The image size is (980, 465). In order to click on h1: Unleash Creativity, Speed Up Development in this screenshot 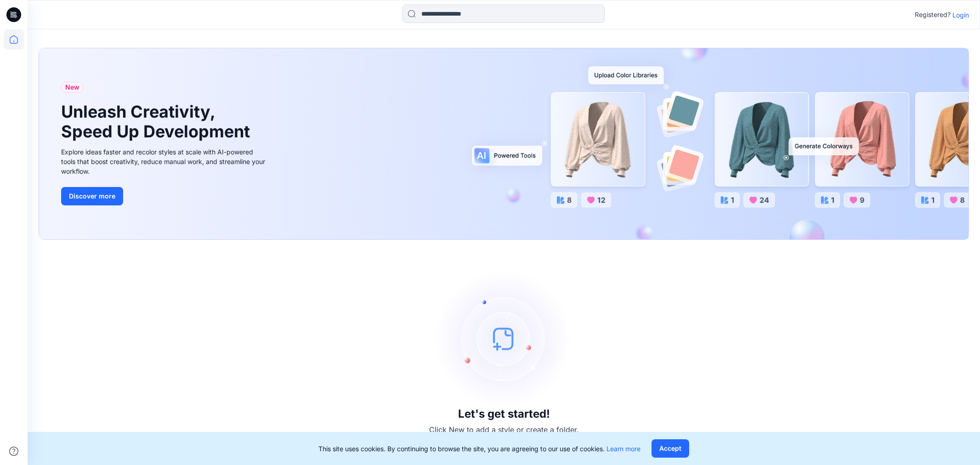, I will do `click(158, 121)`.